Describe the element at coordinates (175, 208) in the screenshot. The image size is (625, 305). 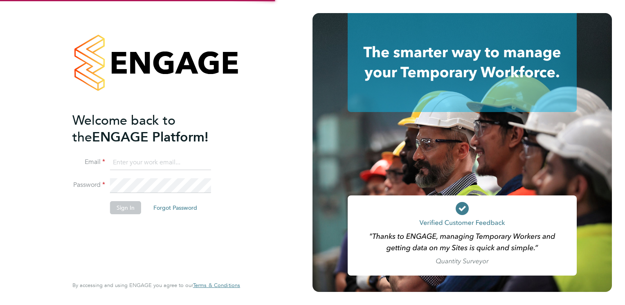
I see `button: Forgot Password` at that location.